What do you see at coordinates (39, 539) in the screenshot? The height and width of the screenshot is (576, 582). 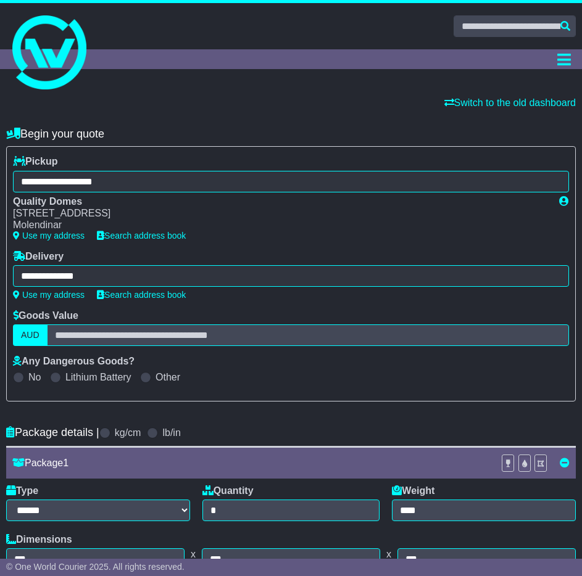 I see `label: Dimensions` at bounding box center [39, 539].